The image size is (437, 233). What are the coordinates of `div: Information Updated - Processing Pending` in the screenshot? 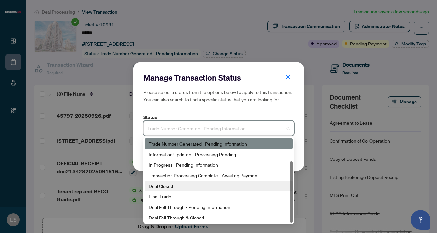 It's located at (219, 154).